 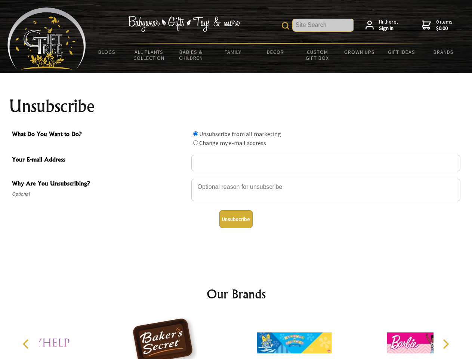 I want to click on a: Brands, so click(x=444, y=52).